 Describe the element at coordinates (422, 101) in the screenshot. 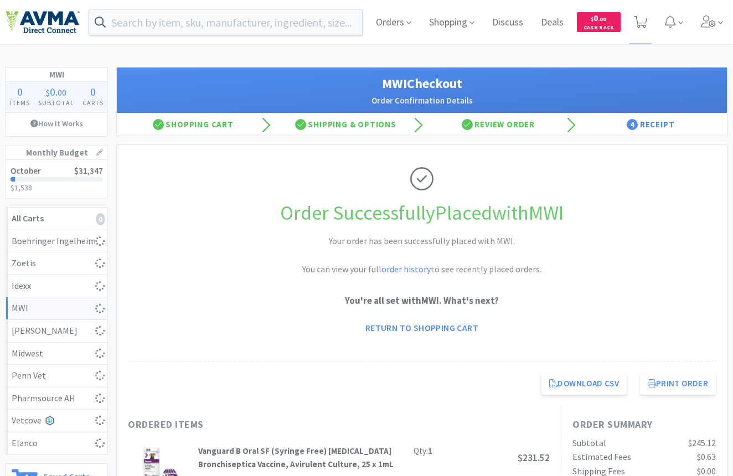

I see `h2: Order Confirmation Details` at that location.